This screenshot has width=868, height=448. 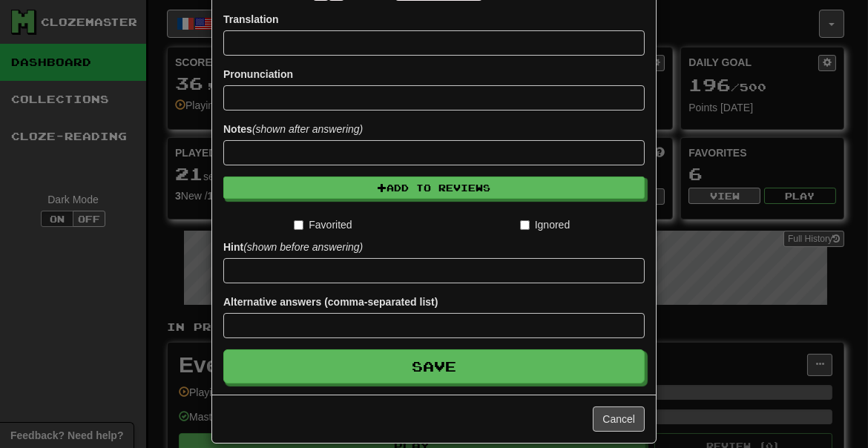 I want to click on label: Ignored, so click(x=545, y=225).